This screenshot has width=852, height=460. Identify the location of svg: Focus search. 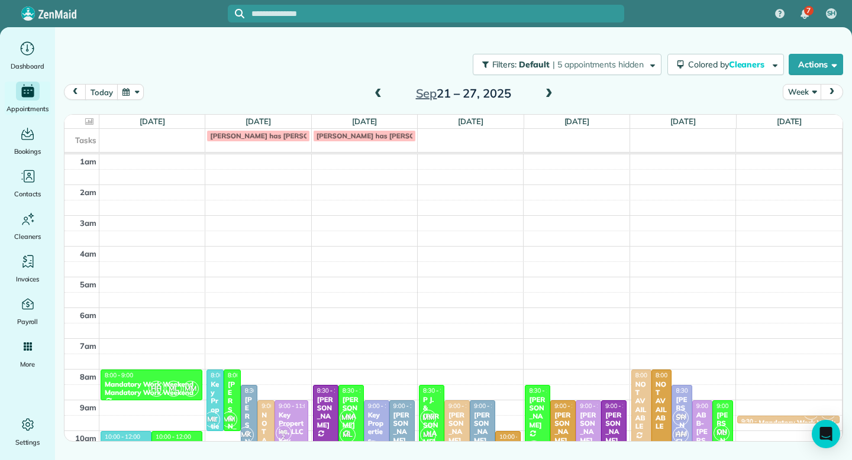
(240, 14).